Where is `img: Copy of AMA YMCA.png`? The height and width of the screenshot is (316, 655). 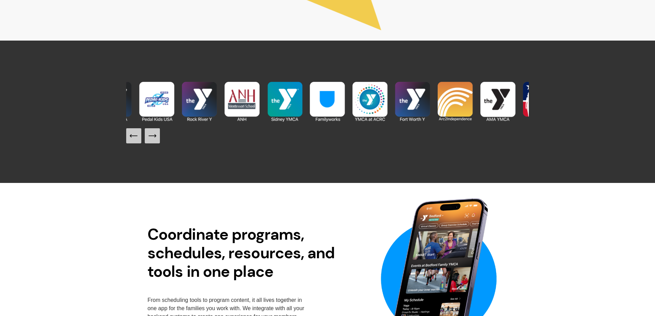
img: Copy of AMA YMCA.png is located at coordinates (370, 101).